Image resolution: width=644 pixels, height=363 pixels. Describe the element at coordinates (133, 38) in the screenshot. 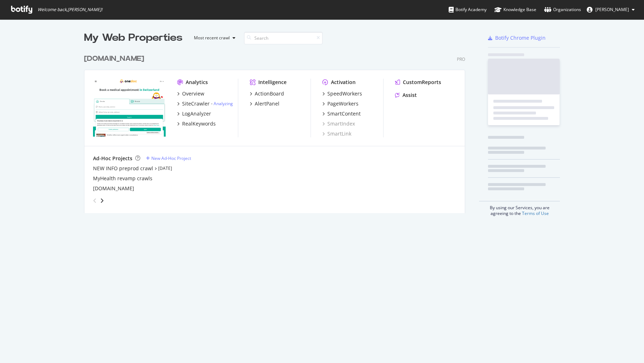

I see `div: My Web Properties` at that location.